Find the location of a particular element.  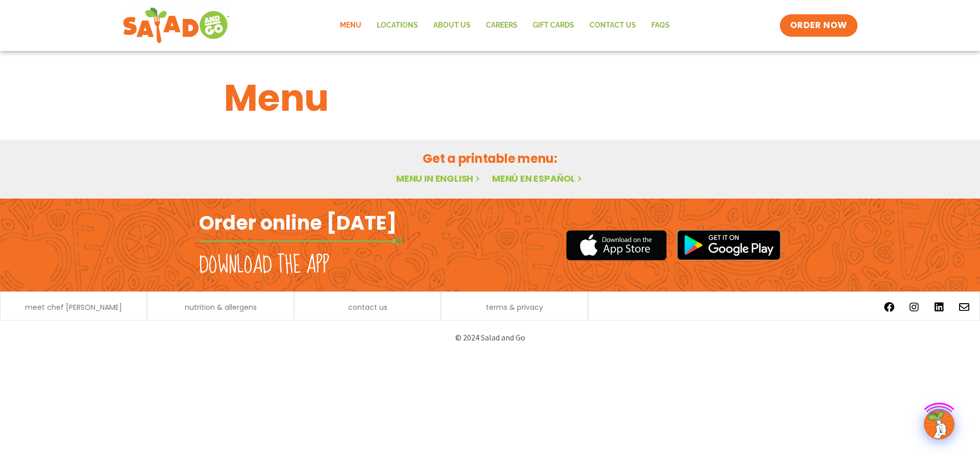

a: Menu is located at coordinates (350, 26).